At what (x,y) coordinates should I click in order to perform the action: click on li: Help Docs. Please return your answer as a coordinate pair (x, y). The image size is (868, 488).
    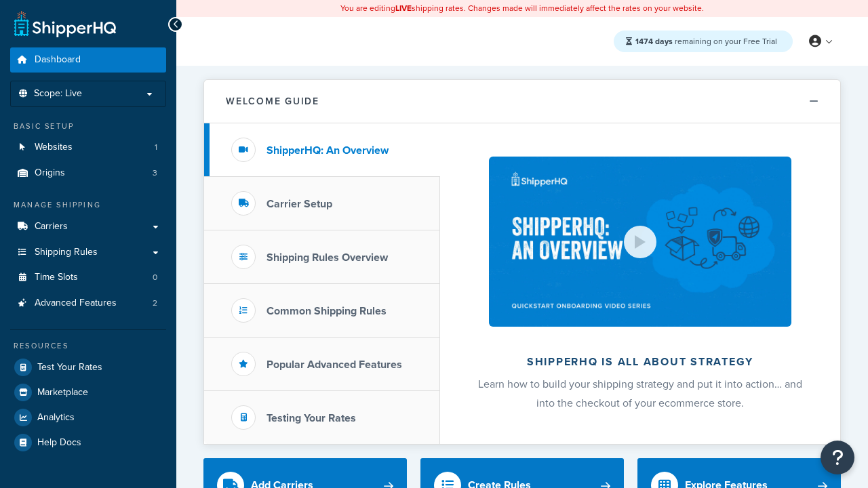
    Looking at the image, I should click on (88, 443).